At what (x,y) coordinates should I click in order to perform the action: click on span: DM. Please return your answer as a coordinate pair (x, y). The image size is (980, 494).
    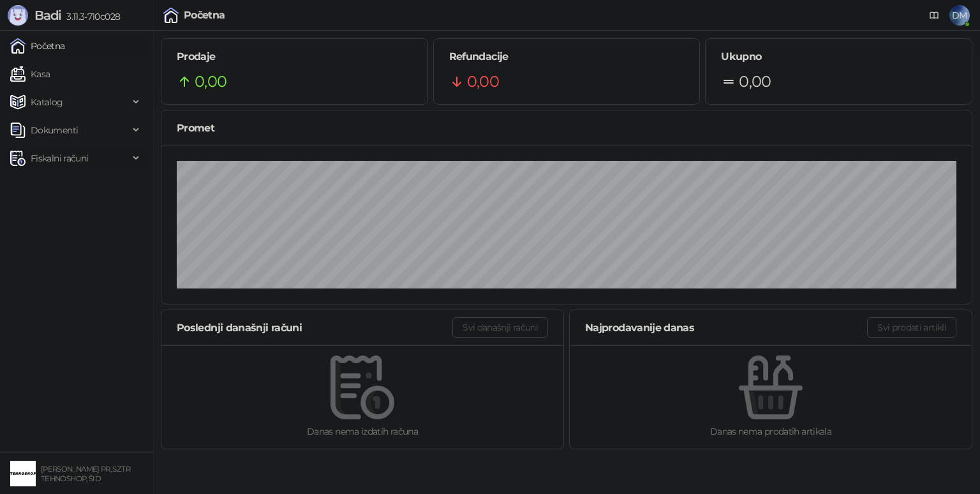
    Looking at the image, I should click on (960, 15).